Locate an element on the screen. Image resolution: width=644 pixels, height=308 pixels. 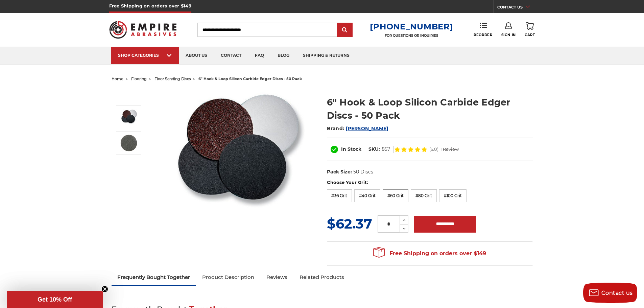
span: (5.0) is located at coordinates (434, 149).